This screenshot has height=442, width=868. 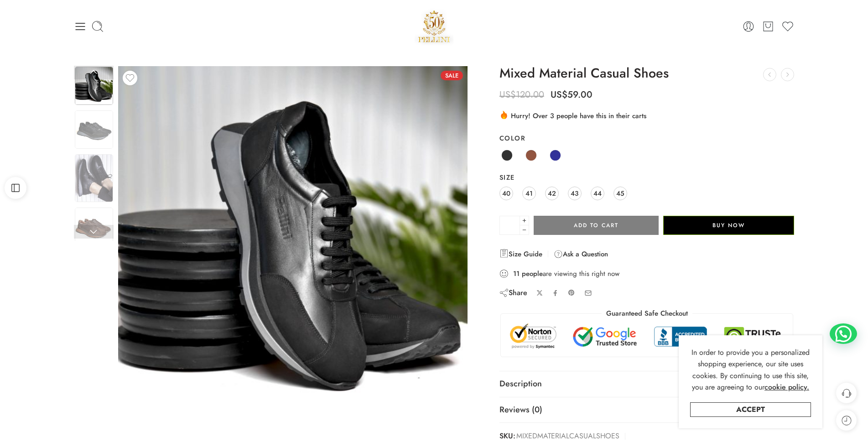 What do you see at coordinates (522, 94) in the screenshot?
I see `bdi: 120.00` at bounding box center [522, 94].